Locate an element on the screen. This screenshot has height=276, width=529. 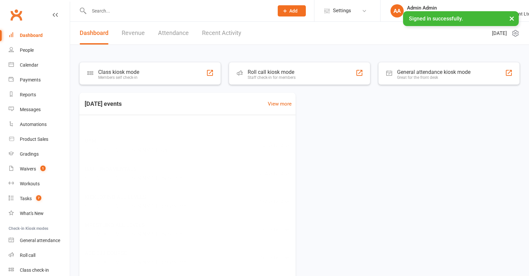
div: Waivers is located at coordinates (28, 169).